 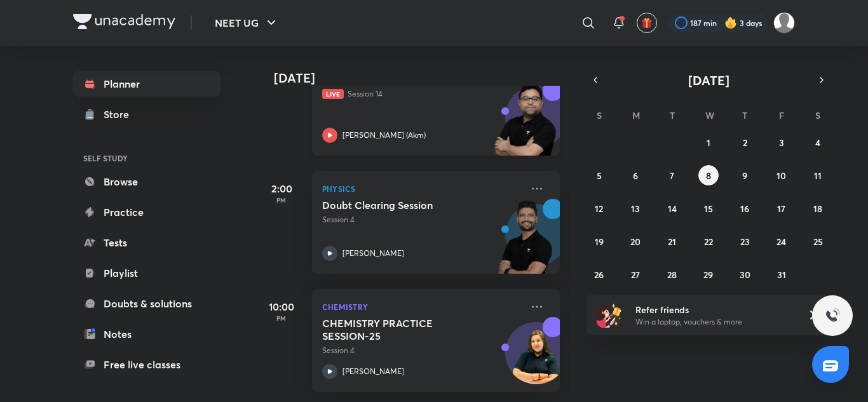 What do you see at coordinates (745, 208) in the screenshot?
I see `abbr: October 16, 2025` at bounding box center [745, 208].